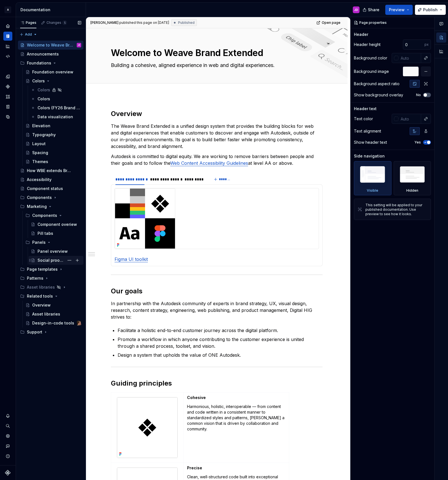 The image size is (448, 480). I want to click on div: Spacing, so click(40, 153).